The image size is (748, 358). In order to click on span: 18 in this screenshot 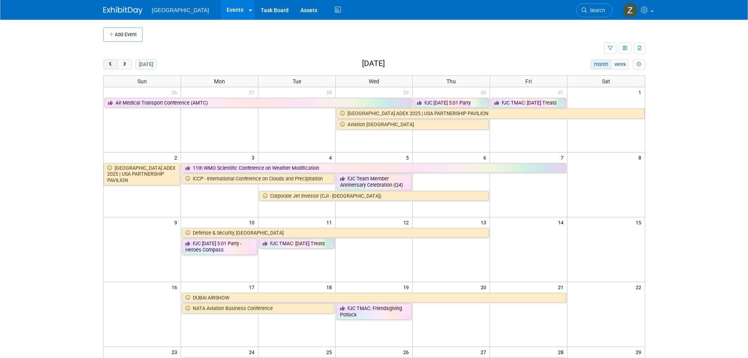, I will do `click(330, 287)`.